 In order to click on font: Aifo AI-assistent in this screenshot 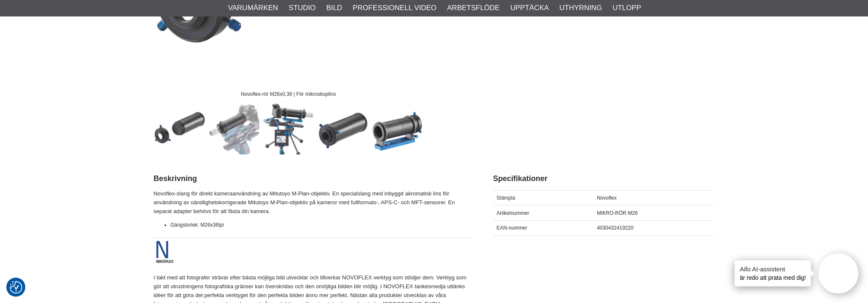, I will do `click(762, 269)`.